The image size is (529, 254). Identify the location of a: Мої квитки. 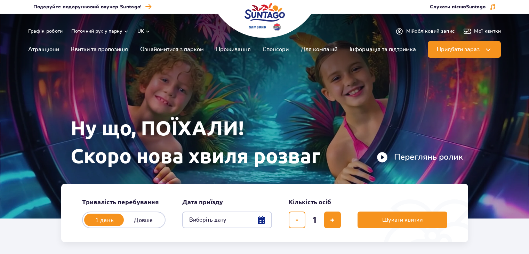
(482, 31).